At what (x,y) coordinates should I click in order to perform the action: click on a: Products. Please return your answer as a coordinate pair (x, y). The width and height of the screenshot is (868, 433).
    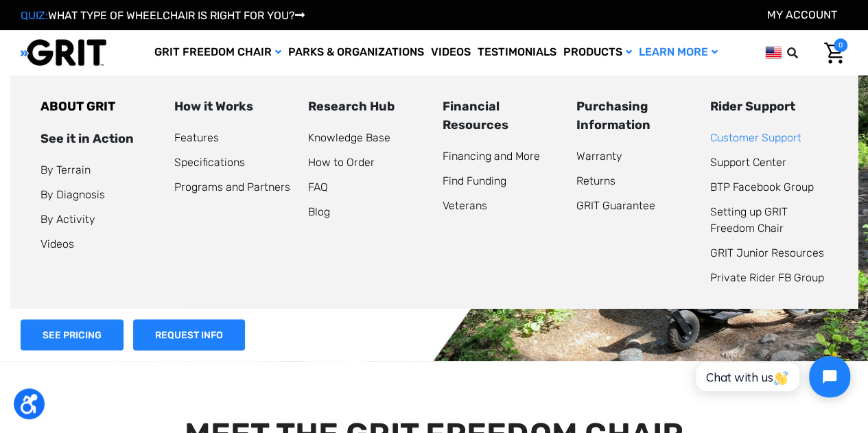
    Looking at the image, I should click on (598, 52).